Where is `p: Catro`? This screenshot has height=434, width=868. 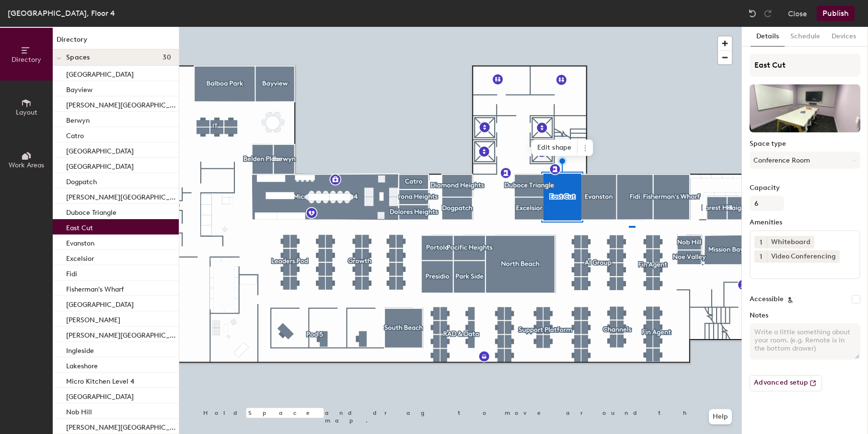 p: Catro is located at coordinates (75, 134).